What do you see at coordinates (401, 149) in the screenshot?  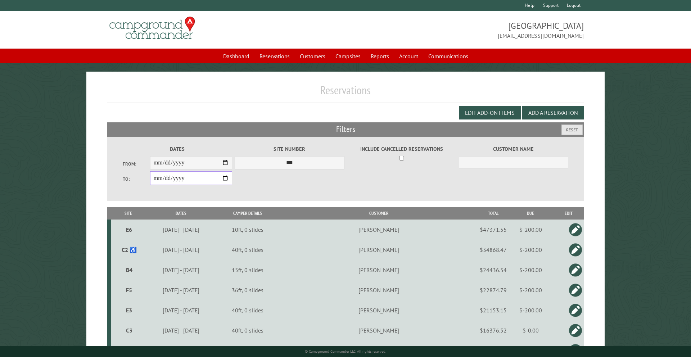 I see `label: Include Cancelled Reservations` at bounding box center [401, 149].